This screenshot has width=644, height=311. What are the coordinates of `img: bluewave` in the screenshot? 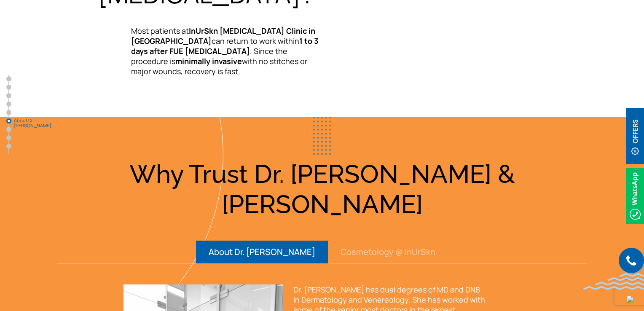 It's located at (613, 281).